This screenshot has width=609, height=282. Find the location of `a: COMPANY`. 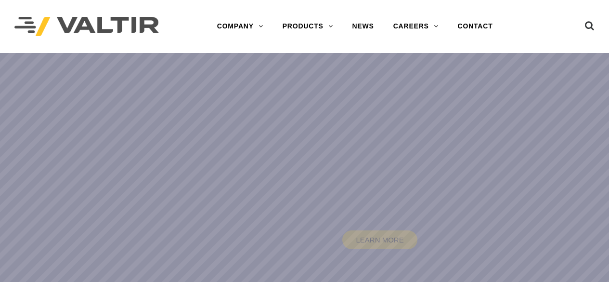

a: COMPANY is located at coordinates (240, 26).